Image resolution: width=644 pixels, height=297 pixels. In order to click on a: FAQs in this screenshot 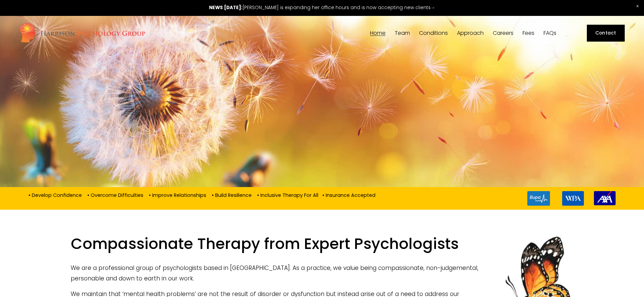, I will do `click(550, 33)`.